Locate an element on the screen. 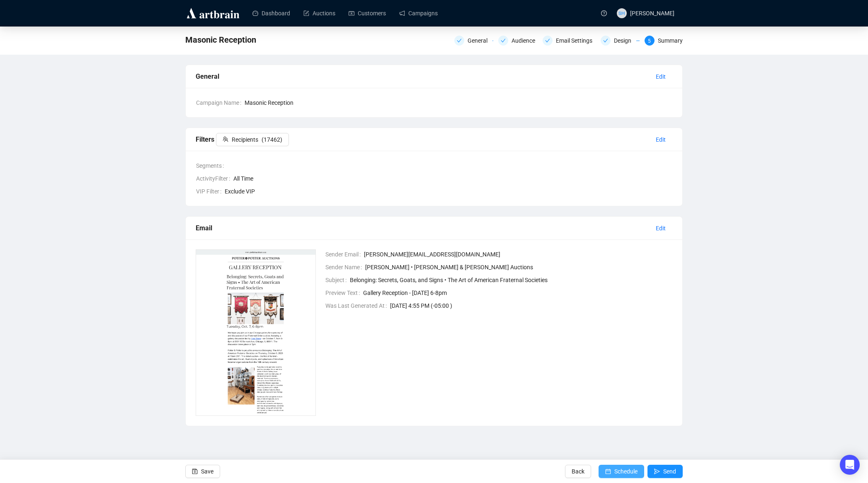 Image resolution: width=868 pixels, height=483 pixels. span: SH is located at coordinates (622, 13).